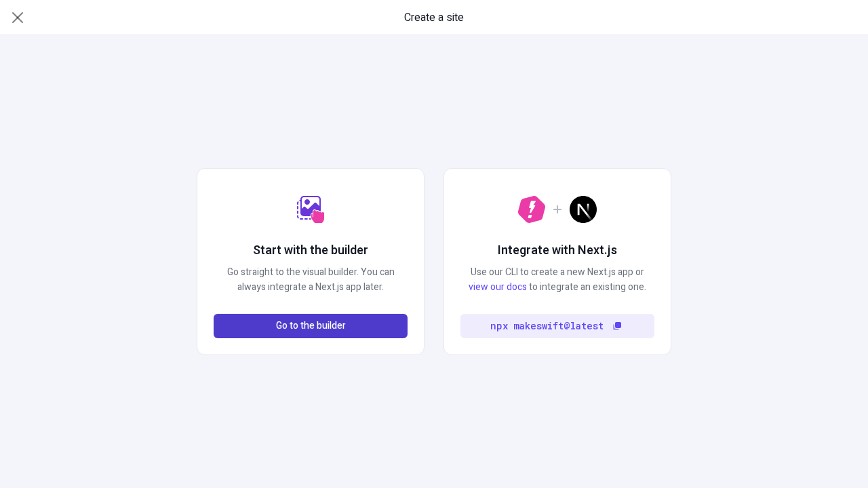  I want to click on p: Use our CLI to create a new Next.js app or to integrate an existing one., so click(558, 280).